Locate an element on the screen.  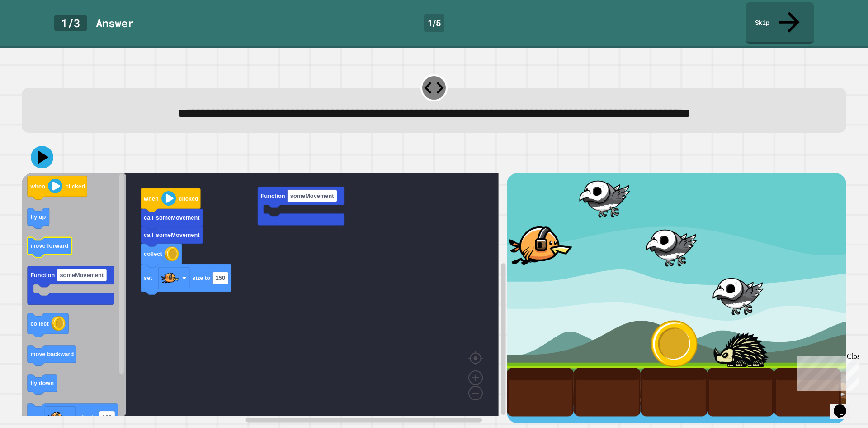
div: Answer is located at coordinates (115, 23).